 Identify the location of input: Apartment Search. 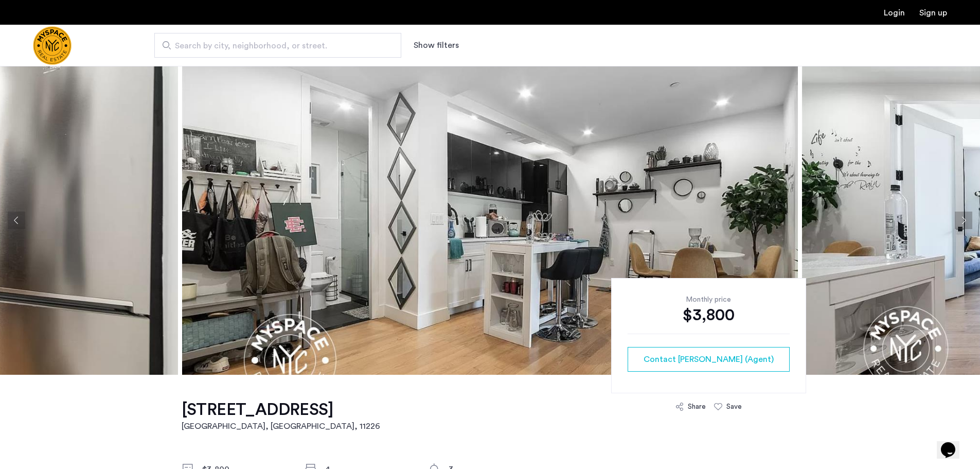
(278, 46).